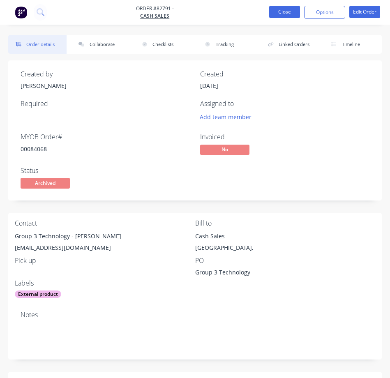 Image resolution: width=390 pixels, height=378 pixels. What do you see at coordinates (285, 74) in the screenshot?
I see `div: Created` at bounding box center [285, 74].